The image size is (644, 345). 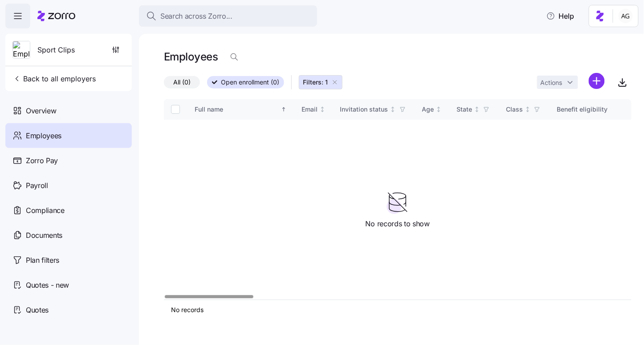 I want to click on span: Zorro Pay, so click(x=42, y=161).